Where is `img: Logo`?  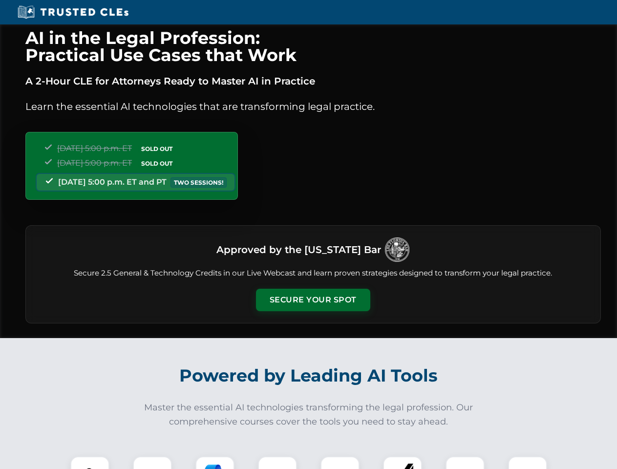 img: Logo is located at coordinates (397, 250).